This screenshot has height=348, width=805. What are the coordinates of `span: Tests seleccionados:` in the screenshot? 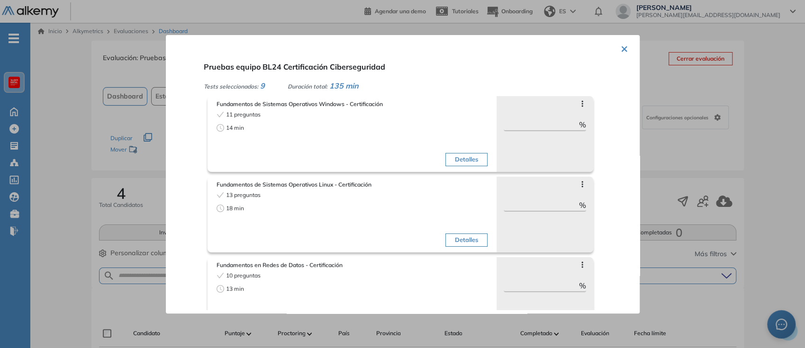 It's located at (231, 86).